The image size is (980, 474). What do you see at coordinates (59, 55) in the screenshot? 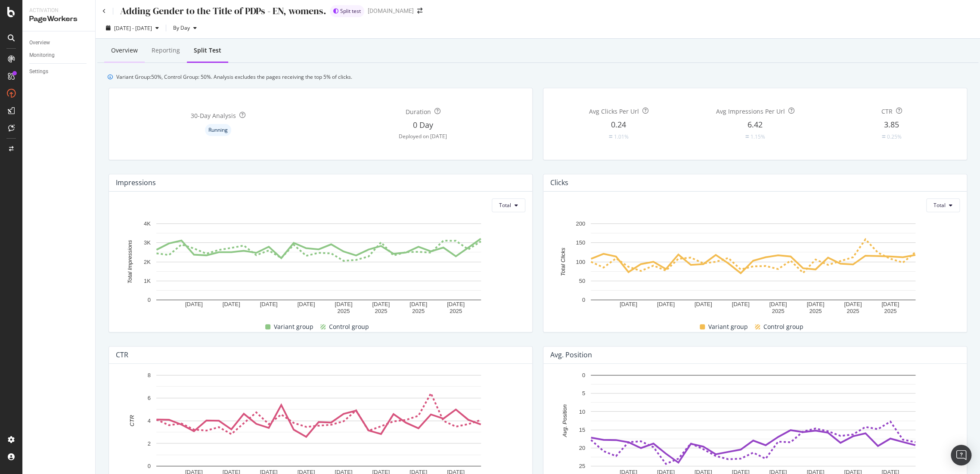
I see `a: Monitoring` at bounding box center [59, 55].